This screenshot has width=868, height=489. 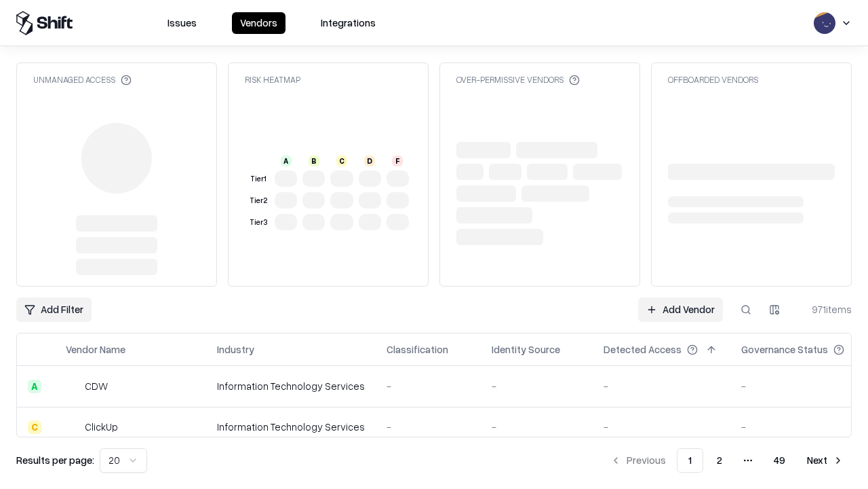 I want to click on button: Next, so click(x=826, y=461).